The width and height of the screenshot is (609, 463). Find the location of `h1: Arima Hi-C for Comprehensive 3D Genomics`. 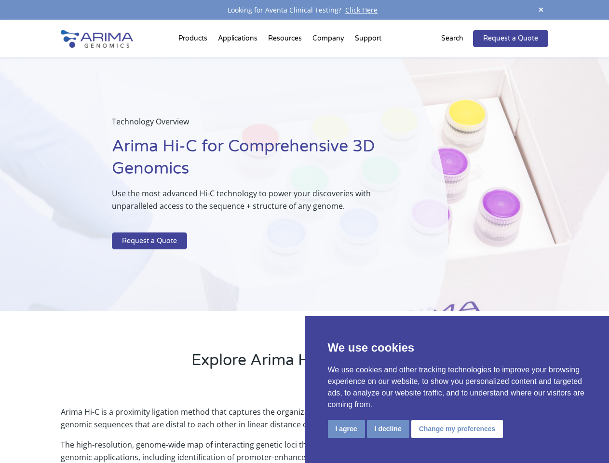

h1: Arima Hi-C for Comprehensive 3D Genomics is located at coordinates (255, 161).